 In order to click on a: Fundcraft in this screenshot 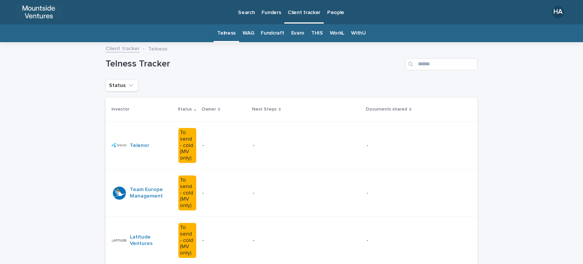, I will do `click(272, 33)`.